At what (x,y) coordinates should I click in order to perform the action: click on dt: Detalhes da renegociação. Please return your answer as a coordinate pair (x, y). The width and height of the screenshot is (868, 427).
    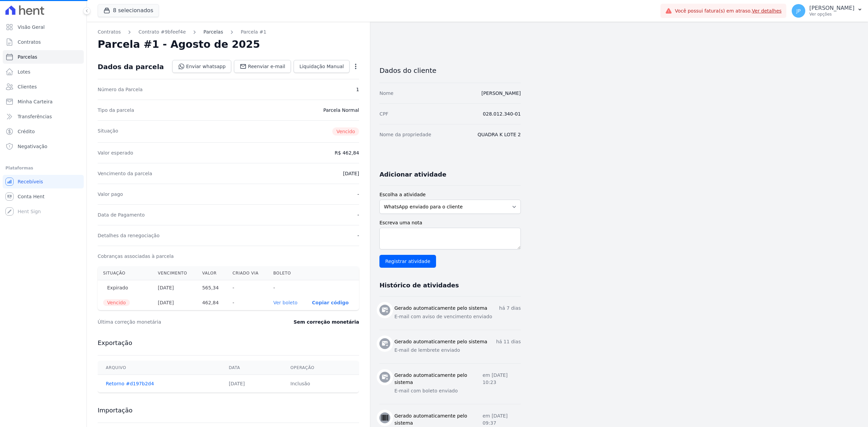
    Looking at the image, I should click on (128, 235).